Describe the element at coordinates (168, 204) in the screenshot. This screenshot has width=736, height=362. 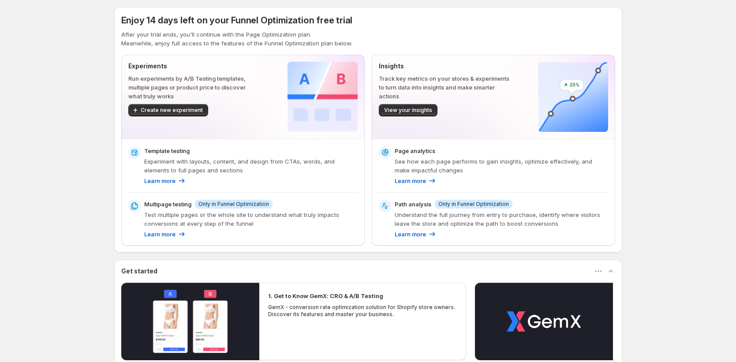
I see `p: Multipage testing` at that location.